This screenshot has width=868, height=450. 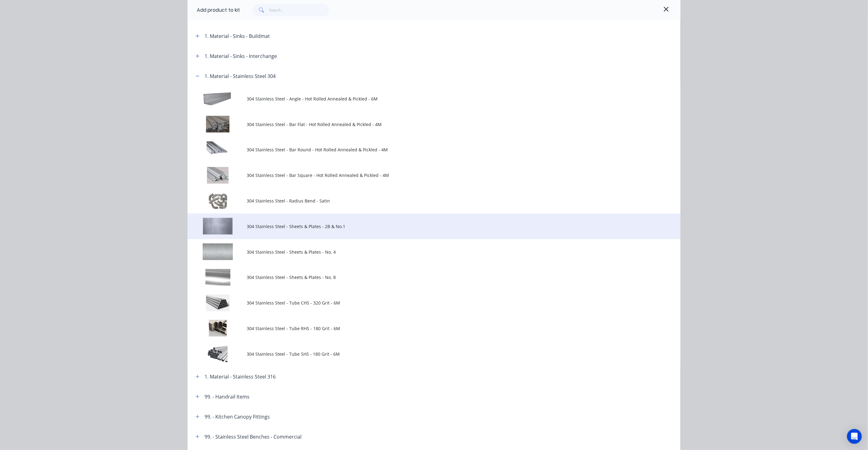 What do you see at coordinates (855, 437) in the screenshot?
I see `div: Open Intercom Messenger` at bounding box center [855, 437].